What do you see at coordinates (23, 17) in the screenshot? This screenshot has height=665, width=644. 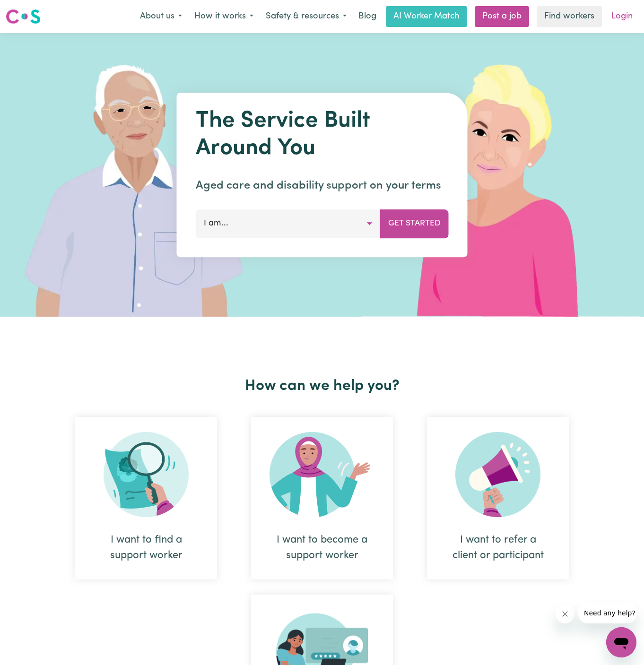 I see `a: Careseekers logo` at bounding box center [23, 17].